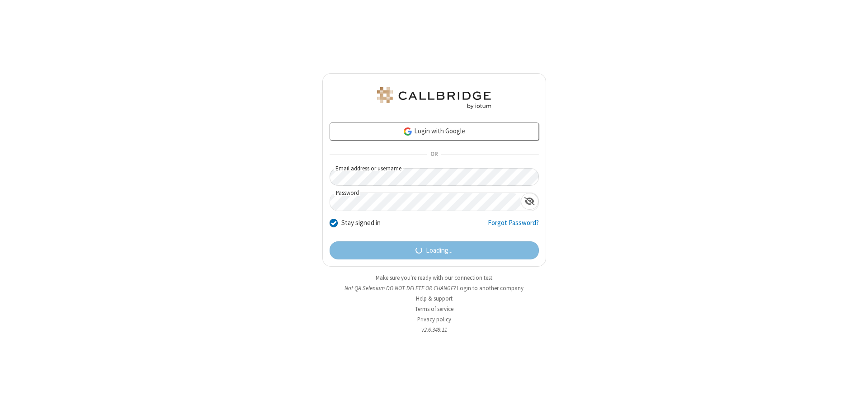 The width and height of the screenshot is (868, 414). I want to click on a: Forgot Password?, so click(513, 226).